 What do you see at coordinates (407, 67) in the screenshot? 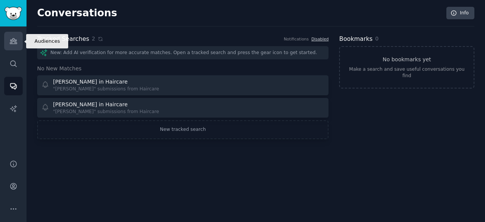
I see `a: No bookmarks yetMake a search and save useful conversations you find` at bounding box center [407, 67].